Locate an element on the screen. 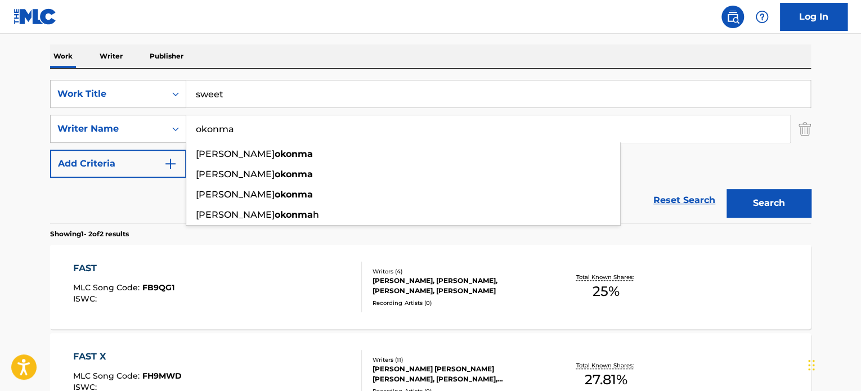  div: Writers ( 4 ) is located at coordinates (458, 271).